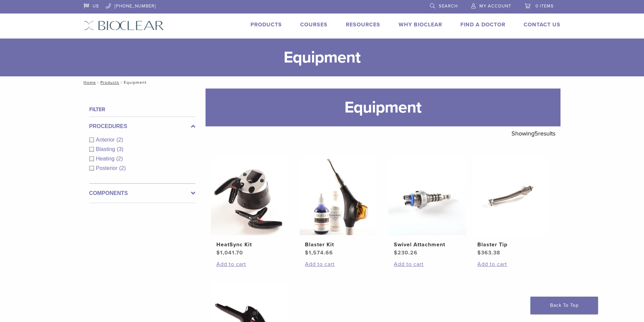  Describe the element at coordinates (545, 6) in the screenshot. I see `span: 0 items` at that location.